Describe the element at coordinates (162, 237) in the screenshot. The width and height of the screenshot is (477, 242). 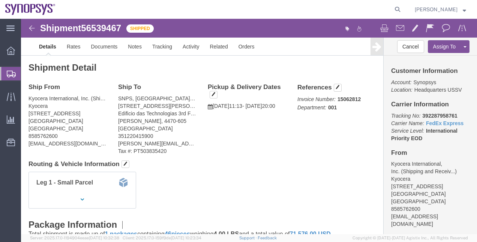
I see `span: Client: 2025.17.0-159f9de` at that location.